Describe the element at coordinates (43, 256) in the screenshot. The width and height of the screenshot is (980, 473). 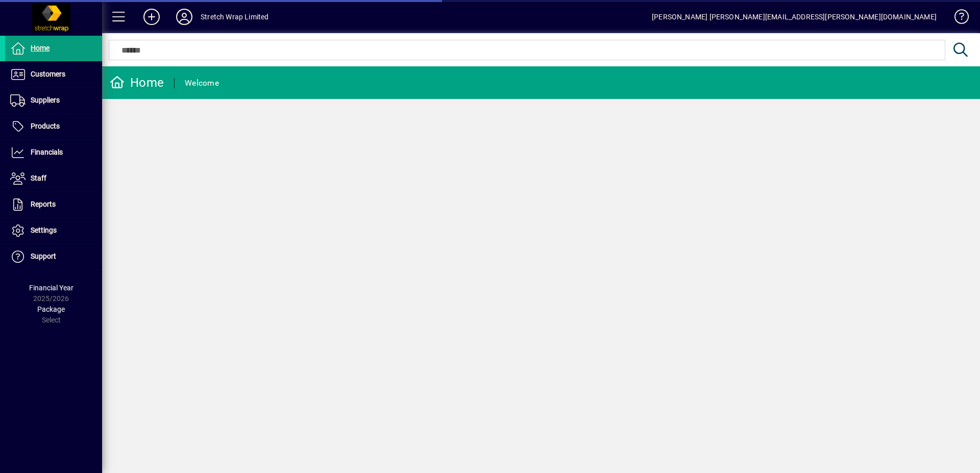
I see `span: Support` at that location.